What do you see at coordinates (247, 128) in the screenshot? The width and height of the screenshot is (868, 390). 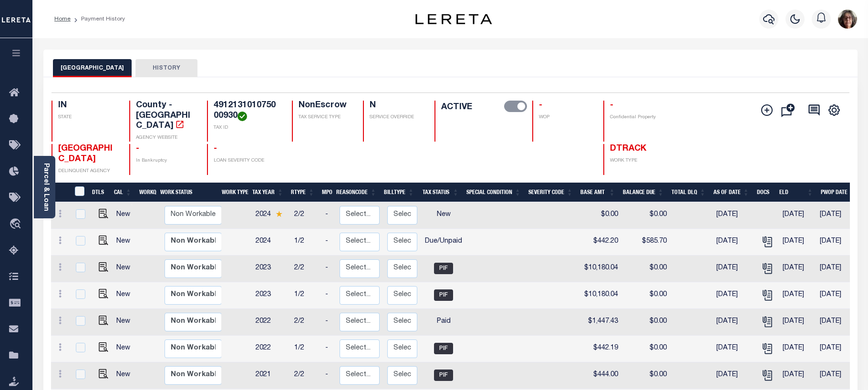 I see `p: TAX ID` at bounding box center [247, 128].